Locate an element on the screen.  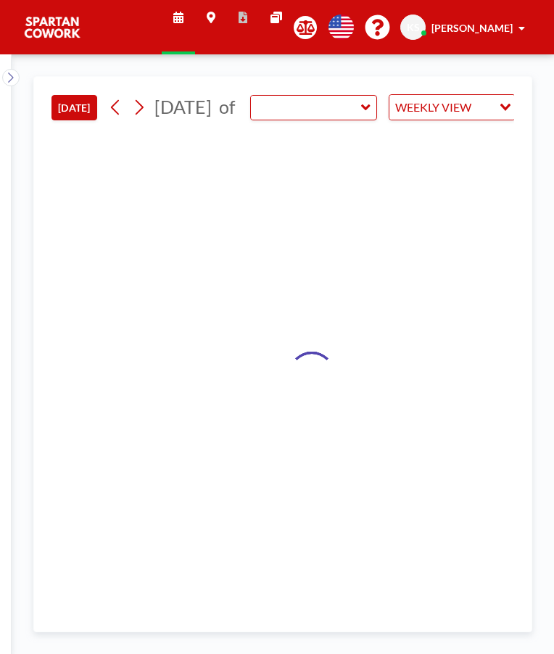
img: organization-logo is located at coordinates (52, 28).